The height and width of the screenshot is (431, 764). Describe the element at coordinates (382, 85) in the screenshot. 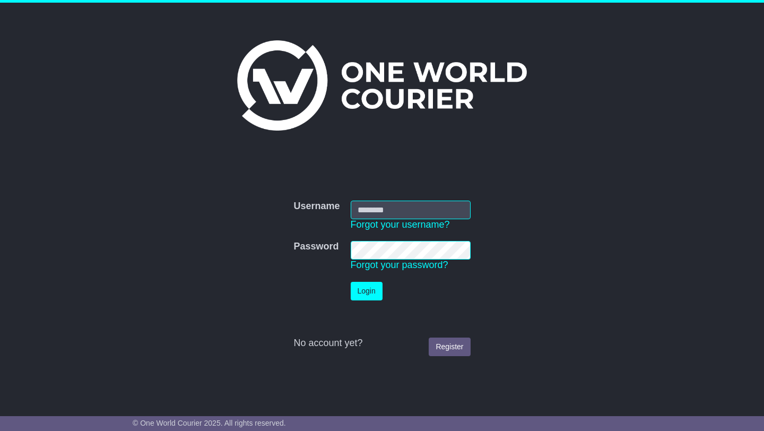

I see `img: One World` at that location.